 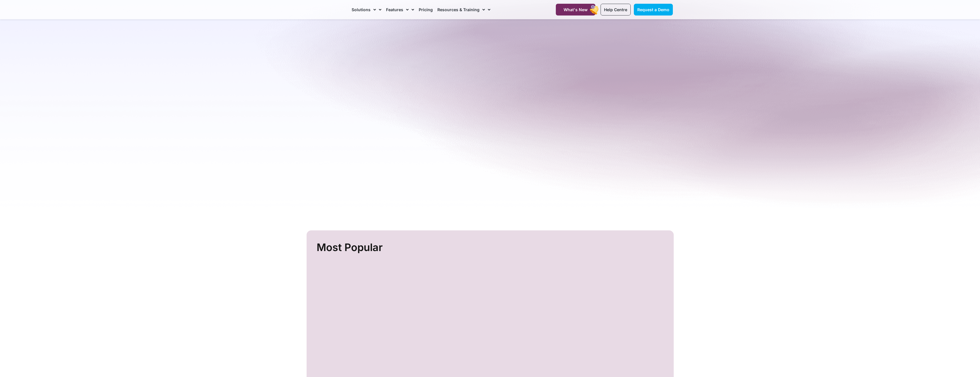 What do you see at coordinates (326, 9) in the screenshot?
I see `img: CareMaster Logo` at bounding box center [326, 9].